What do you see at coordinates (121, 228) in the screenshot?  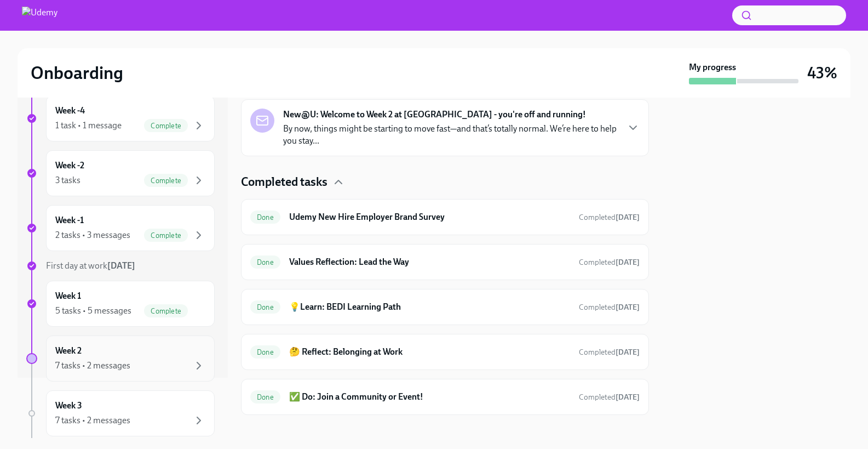 I see `a: Week -12 tasks • 3 messagesComplete` at bounding box center [121, 228].